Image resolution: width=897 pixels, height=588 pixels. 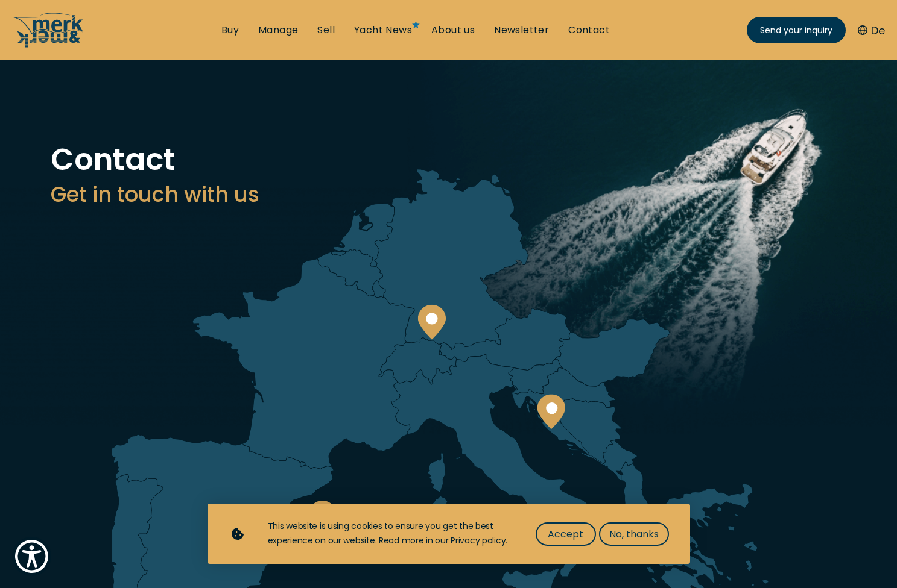 I want to click on span: Accept, so click(x=565, y=534).